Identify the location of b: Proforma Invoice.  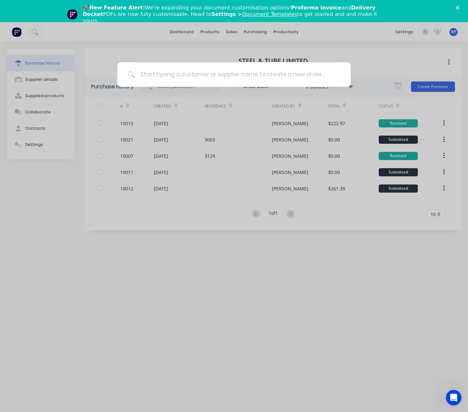
(316, 8).